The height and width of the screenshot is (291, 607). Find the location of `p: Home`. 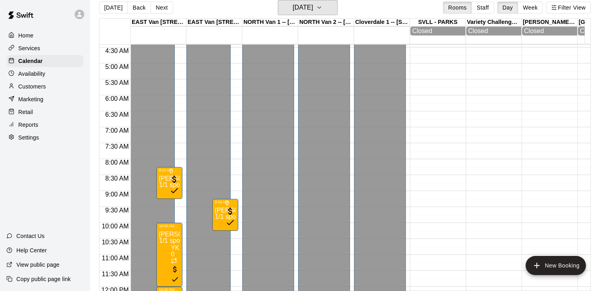

p: Home is located at coordinates (26, 36).